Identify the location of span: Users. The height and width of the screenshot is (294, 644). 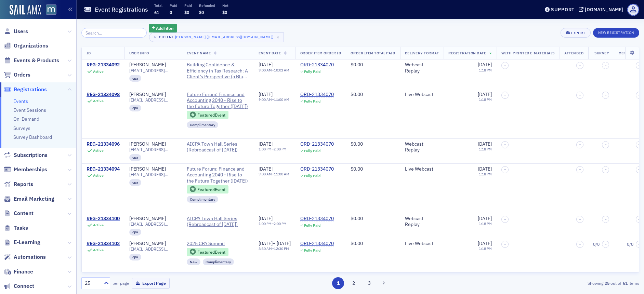
(21, 32).